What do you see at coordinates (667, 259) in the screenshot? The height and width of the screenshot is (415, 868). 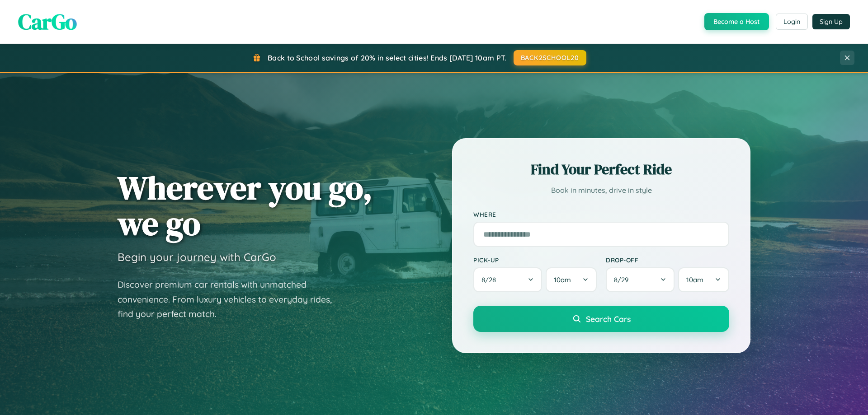 I see `label: Drop-off` at bounding box center [667, 259].